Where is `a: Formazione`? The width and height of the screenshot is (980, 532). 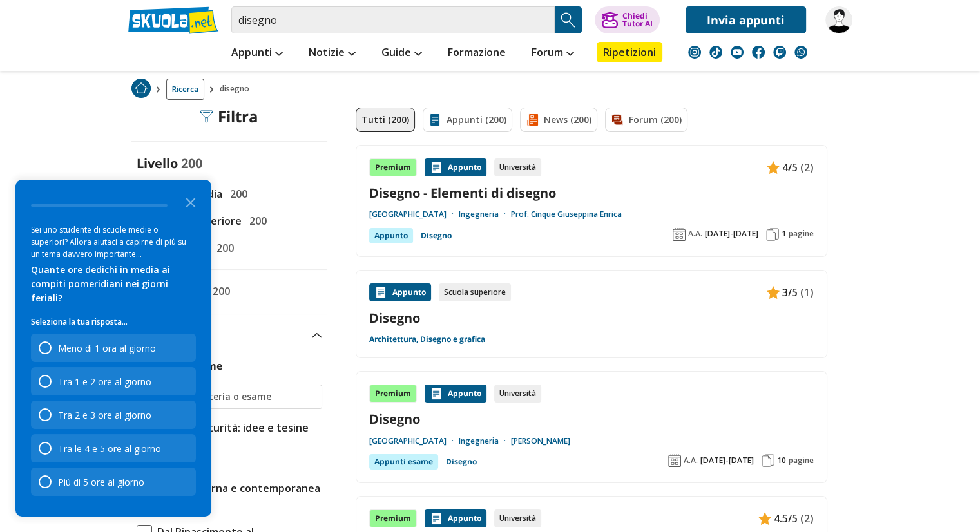 a: Formazione is located at coordinates (477, 54).